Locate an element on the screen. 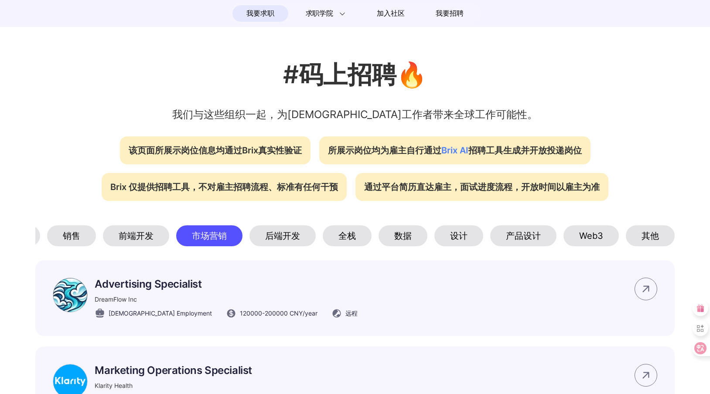  div: 通过平台简历直达雇主，面试进度流程，开放时间以雇主为准 is located at coordinates (482, 187).